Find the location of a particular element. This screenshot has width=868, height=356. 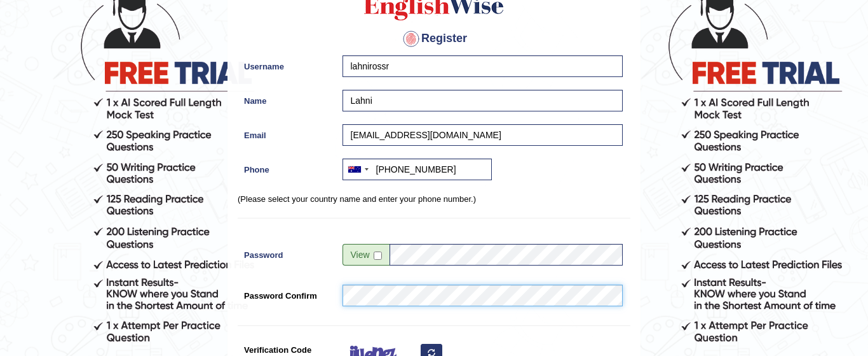

div: Australia: +61 is located at coordinates (358, 169).